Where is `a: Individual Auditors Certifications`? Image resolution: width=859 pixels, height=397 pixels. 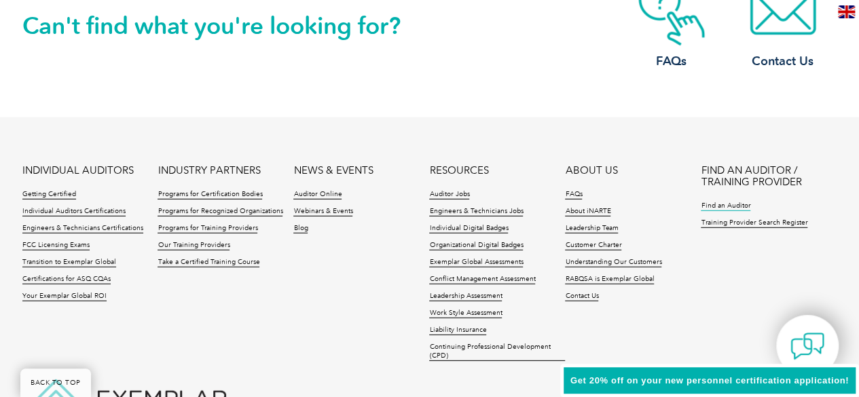 a: Individual Auditors Certifications is located at coordinates (74, 212).